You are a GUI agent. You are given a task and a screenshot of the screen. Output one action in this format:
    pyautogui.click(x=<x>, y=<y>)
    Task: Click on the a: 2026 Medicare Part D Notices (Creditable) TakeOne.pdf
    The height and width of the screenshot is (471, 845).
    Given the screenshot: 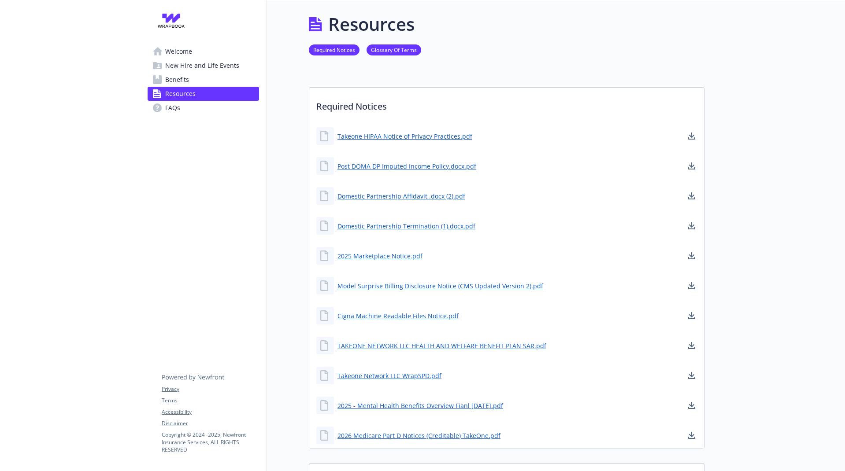 What is the action you would take?
    pyautogui.click(x=419, y=436)
    